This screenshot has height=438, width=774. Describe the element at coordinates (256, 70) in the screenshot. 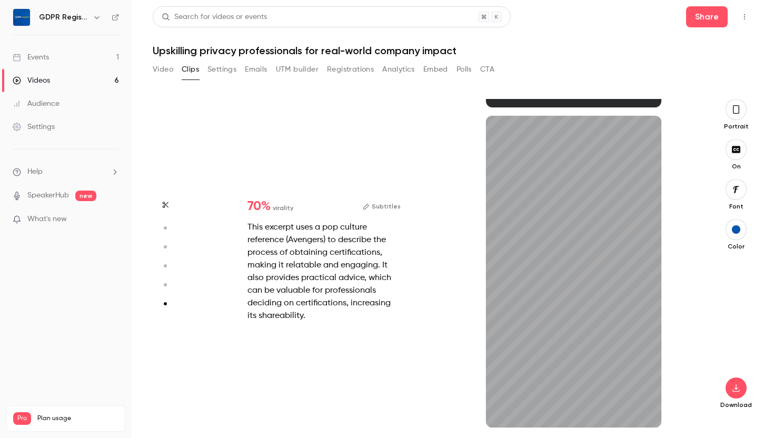

I see `button: Emails` at that location.